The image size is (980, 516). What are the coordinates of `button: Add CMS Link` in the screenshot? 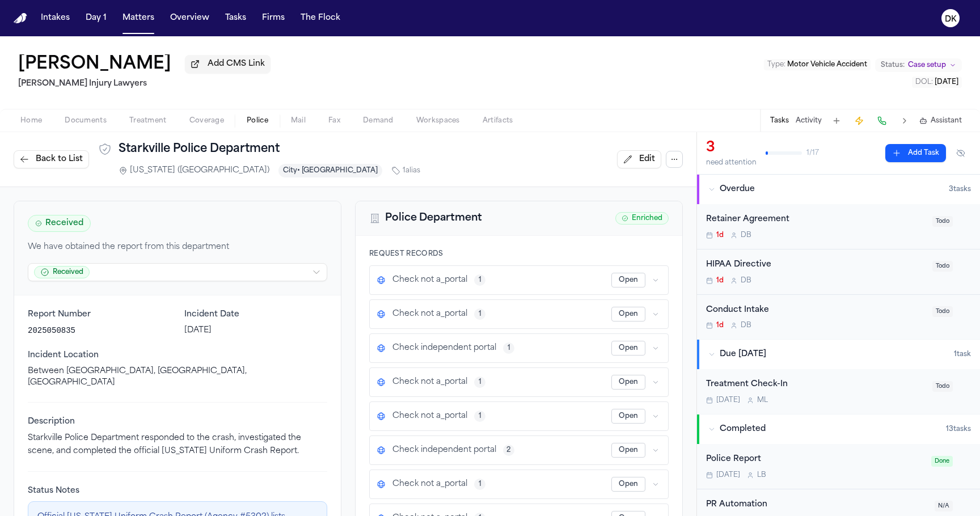 It's located at (227, 64).